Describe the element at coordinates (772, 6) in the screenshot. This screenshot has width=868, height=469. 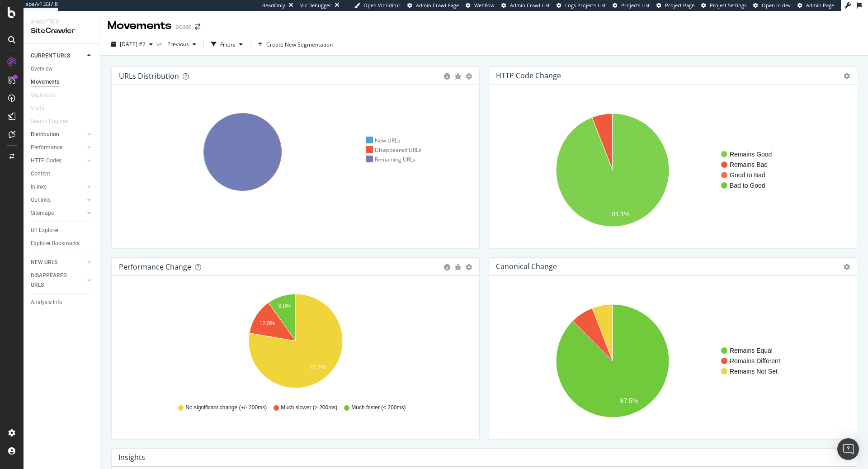
I see `a: Open in dev` at that location.